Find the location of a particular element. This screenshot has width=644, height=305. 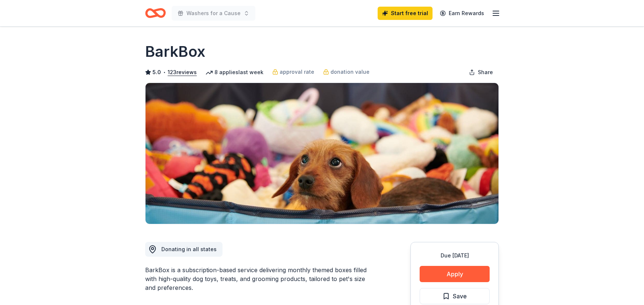

a: Earn Rewards is located at coordinates (462, 13).